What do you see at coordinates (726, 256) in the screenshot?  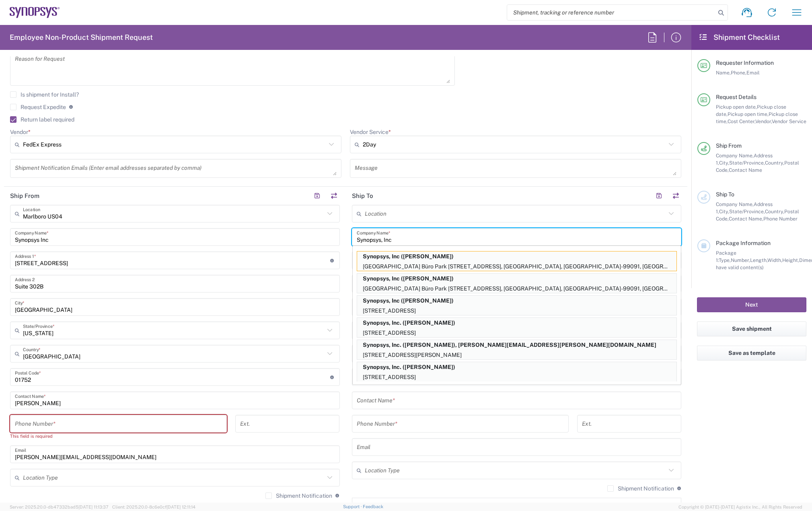 I see `span: Package 1:` at bounding box center [726, 256].